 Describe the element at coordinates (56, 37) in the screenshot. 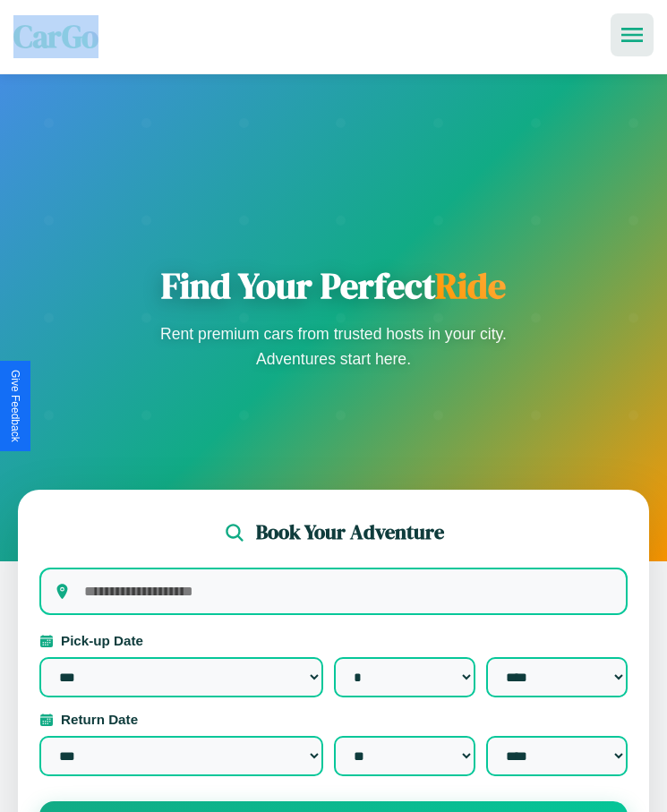

I see `span: CarGo` at that location.